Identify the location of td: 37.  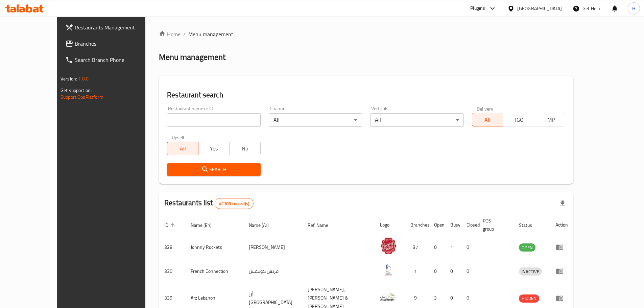
(417, 247).